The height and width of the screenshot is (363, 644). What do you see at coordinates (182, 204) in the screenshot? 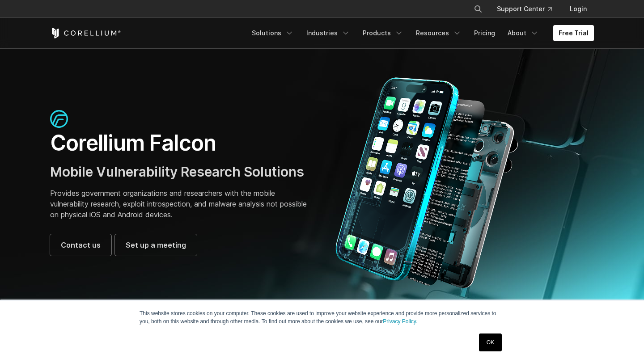
I see `p: Provides government organizations and researchers with the mobile vulnerability research, exploit...` at bounding box center [182, 204].